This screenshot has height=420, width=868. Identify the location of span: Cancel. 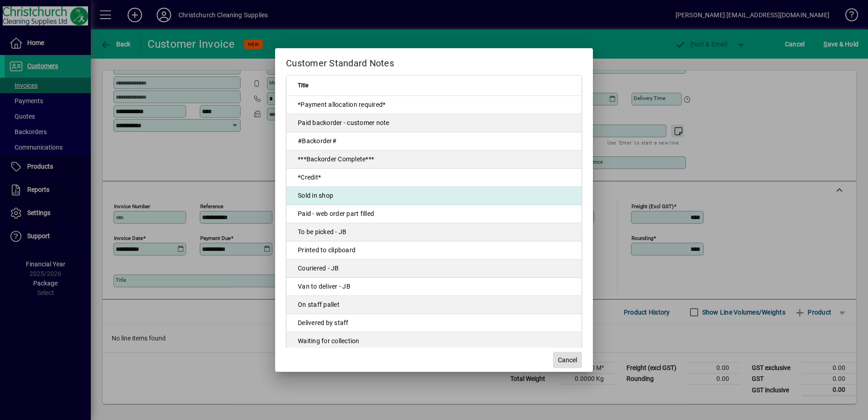
(567, 360).